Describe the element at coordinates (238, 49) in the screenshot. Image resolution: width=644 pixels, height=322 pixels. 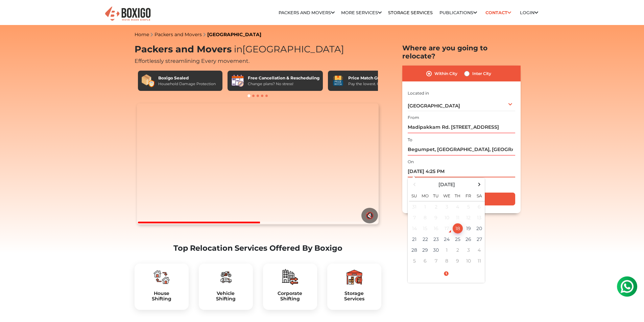
I see `span: in` at that location.